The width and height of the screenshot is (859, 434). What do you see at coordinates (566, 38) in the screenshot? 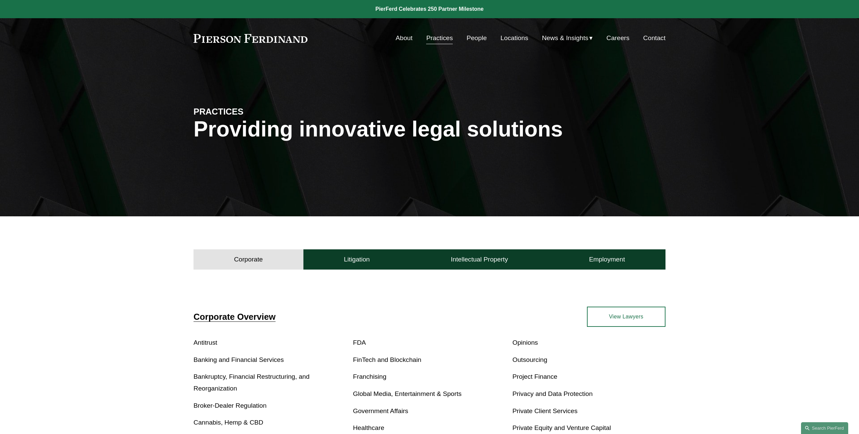
I see `span: News & Insights` at bounding box center [566, 38].